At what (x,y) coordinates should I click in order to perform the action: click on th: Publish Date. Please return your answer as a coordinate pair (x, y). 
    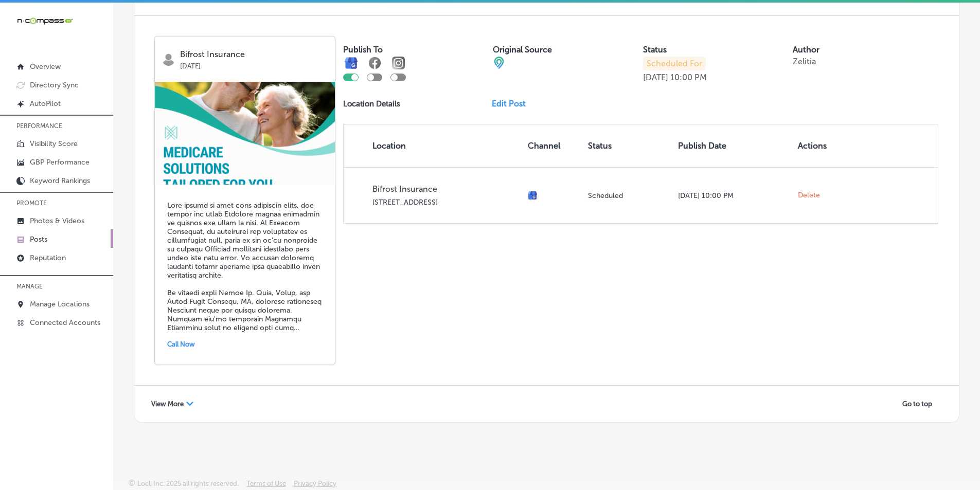
    Looking at the image, I should click on (734, 145).